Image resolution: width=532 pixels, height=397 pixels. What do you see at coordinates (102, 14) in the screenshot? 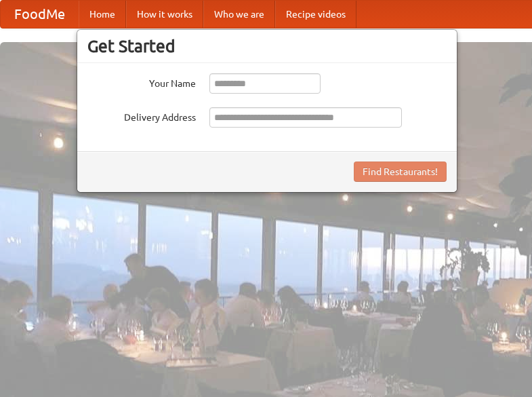
I see `a: Home` at bounding box center [102, 14].